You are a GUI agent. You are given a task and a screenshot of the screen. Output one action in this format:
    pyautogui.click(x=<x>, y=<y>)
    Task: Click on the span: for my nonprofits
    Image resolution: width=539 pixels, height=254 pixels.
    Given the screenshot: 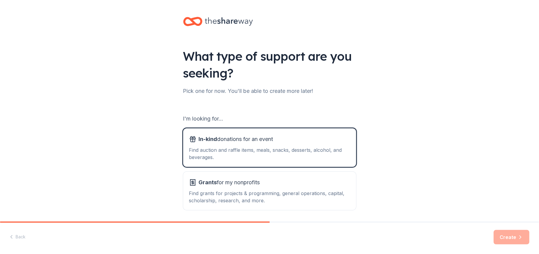 What is the action you would take?
    pyautogui.click(x=229, y=182)
    